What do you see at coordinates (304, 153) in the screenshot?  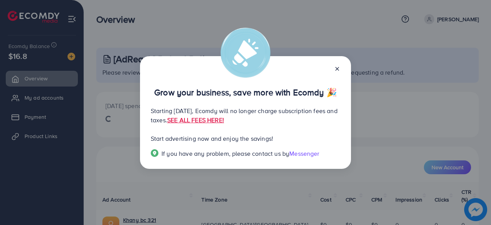 I see `span: Messenger` at bounding box center [304, 153].